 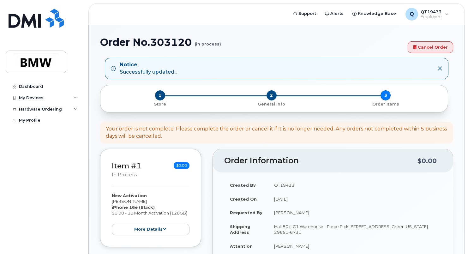 What do you see at coordinates (272, 95) in the screenshot?
I see `span: 2` at bounding box center [272, 95].